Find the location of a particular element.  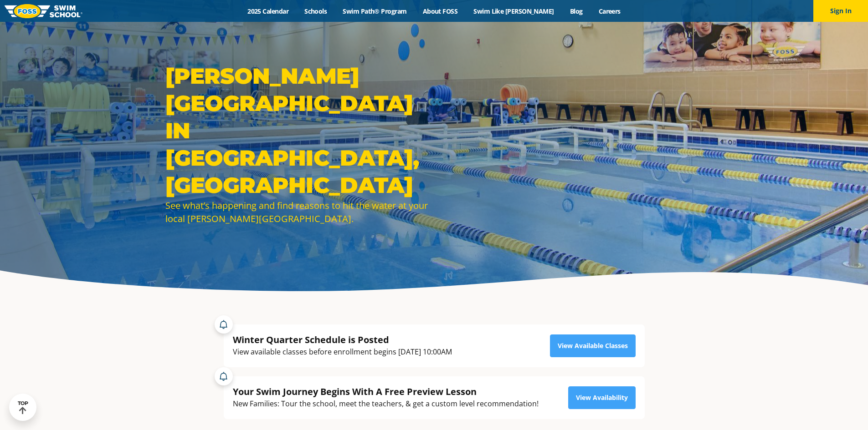

a: Blog is located at coordinates (576, 11).